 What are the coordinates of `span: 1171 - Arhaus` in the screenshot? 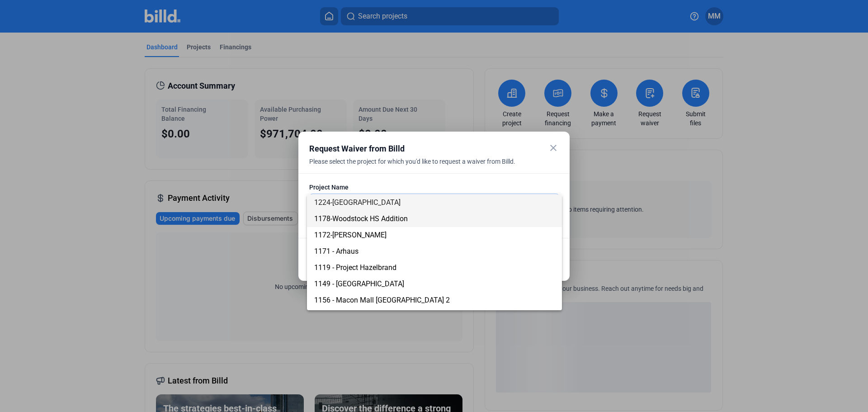 It's located at (336, 251).